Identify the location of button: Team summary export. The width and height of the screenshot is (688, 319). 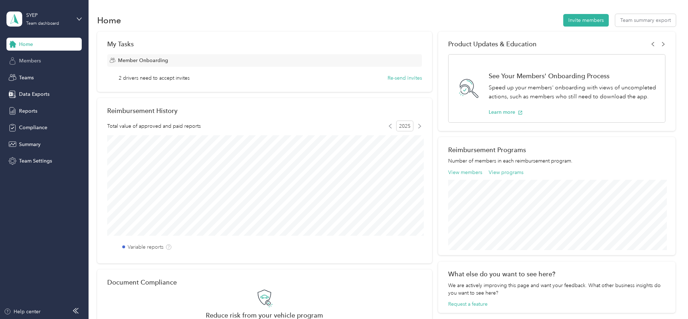
(645, 20).